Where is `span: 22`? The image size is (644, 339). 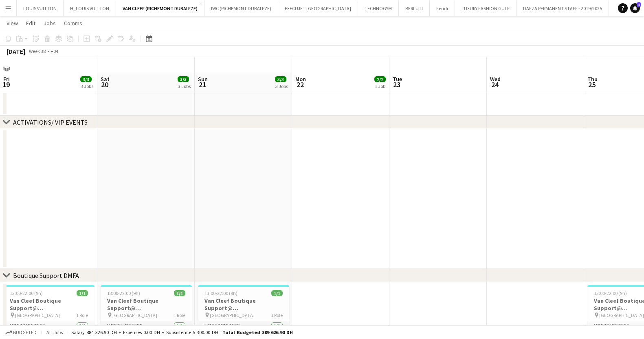 span: 22 is located at coordinates (300, 84).